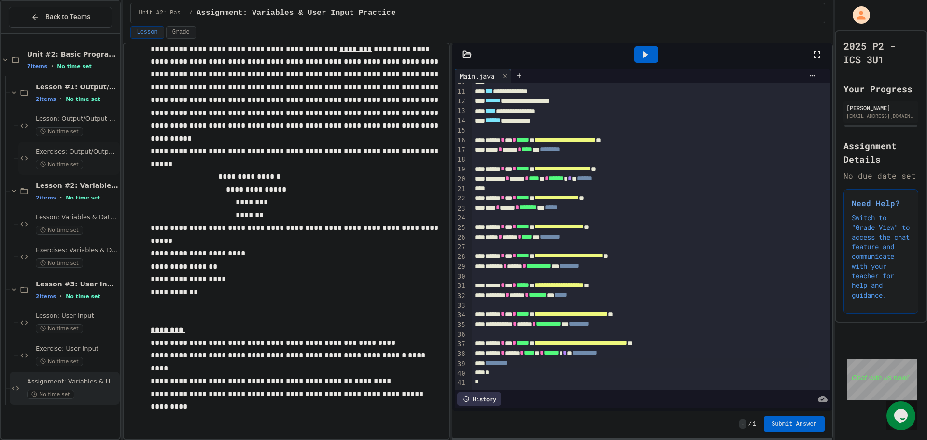 The image size is (927, 440). I want to click on span: 7 items, so click(37, 66).